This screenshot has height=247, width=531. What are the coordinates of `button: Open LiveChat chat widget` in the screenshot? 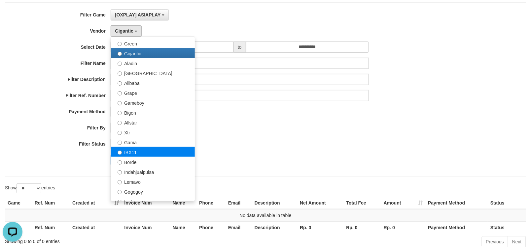 It's located at (13, 13).